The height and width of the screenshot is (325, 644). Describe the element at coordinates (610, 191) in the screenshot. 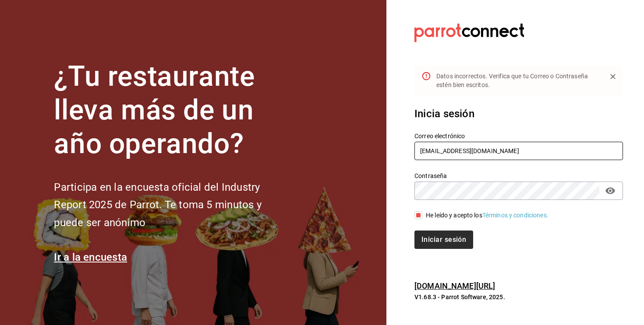

I see `button: passwordField` at that location.